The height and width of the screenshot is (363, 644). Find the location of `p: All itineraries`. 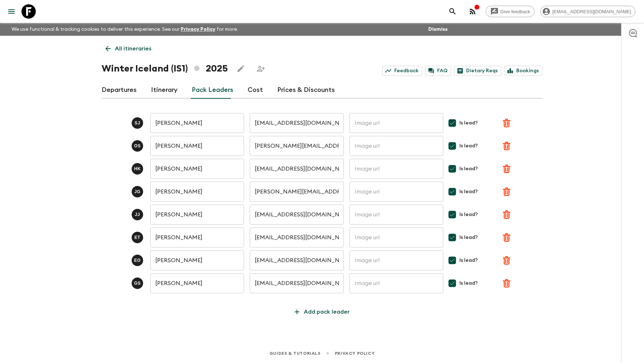

p: All itineraries is located at coordinates (133, 49).